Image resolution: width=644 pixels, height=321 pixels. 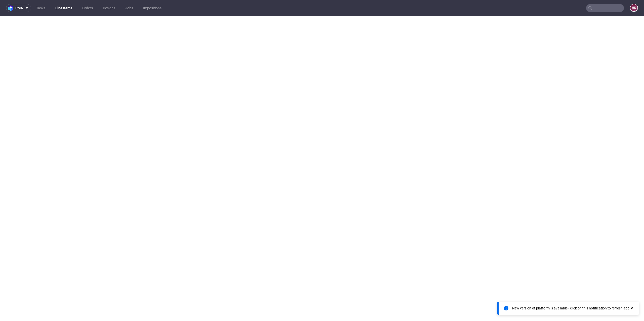 I want to click on a: Jobs, so click(x=129, y=8).